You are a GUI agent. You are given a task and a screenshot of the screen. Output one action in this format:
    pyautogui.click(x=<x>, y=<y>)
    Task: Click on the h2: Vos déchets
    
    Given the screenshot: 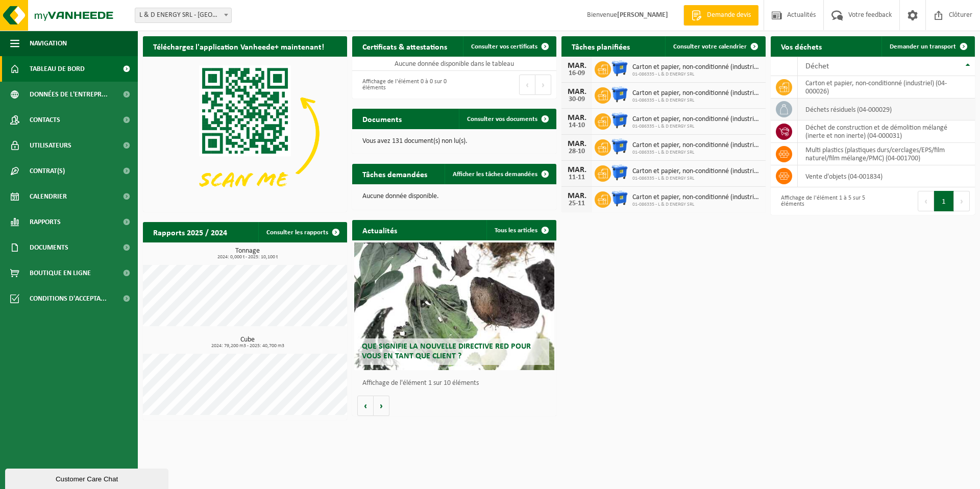 What is the action you would take?
    pyautogui.click(x=801, y=46)
    